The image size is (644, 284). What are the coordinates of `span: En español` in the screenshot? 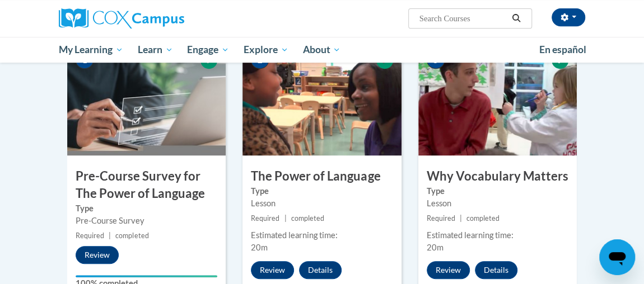 It's located at (563, 49).